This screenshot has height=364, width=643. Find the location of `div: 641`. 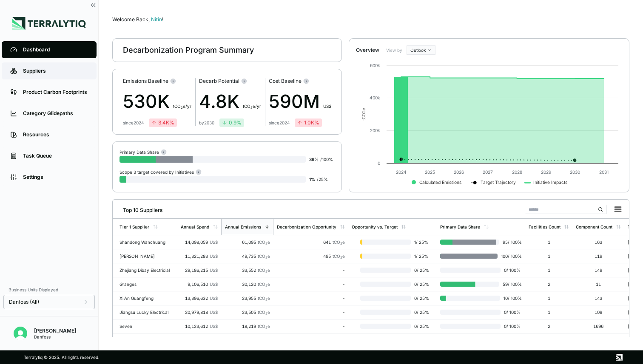

div: 641 is located at coordinates (311, 242).